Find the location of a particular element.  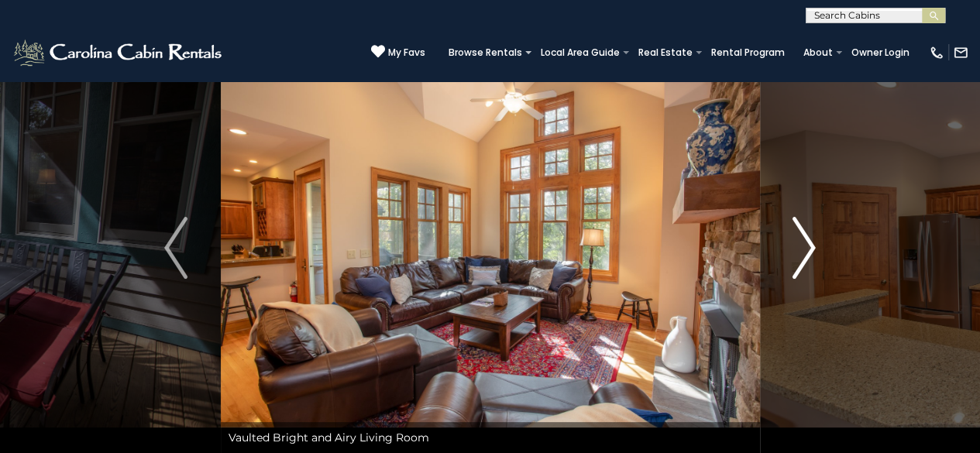

div: Vaulted Bright and Airy Living Room is located at coordinates (491, 438).